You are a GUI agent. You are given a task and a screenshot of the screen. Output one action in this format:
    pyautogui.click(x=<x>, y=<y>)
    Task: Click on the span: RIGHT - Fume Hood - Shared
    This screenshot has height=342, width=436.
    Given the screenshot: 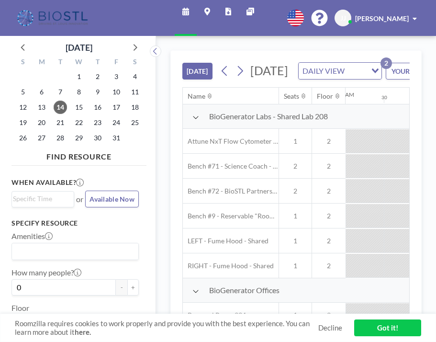 What is the action you would take?
    pyautogui.click(x=229, y=266)
    